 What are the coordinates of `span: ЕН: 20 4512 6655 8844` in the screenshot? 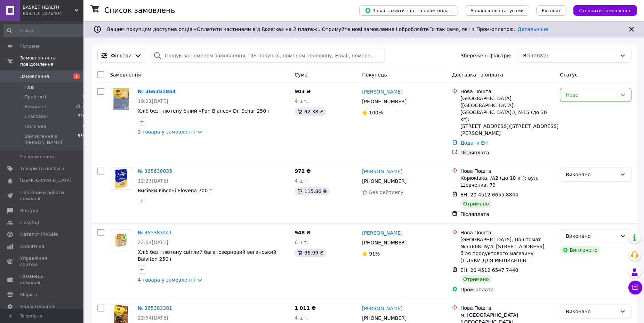 It's located at (489, 194).